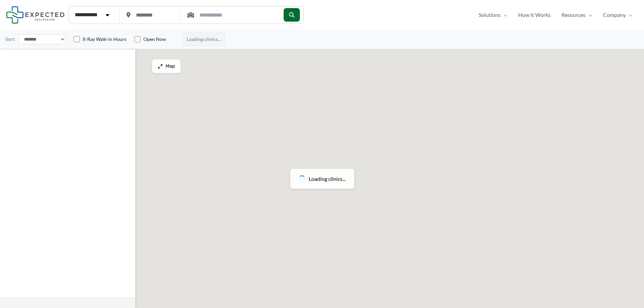  I want to click on img: Maximize, so click(160, 67).